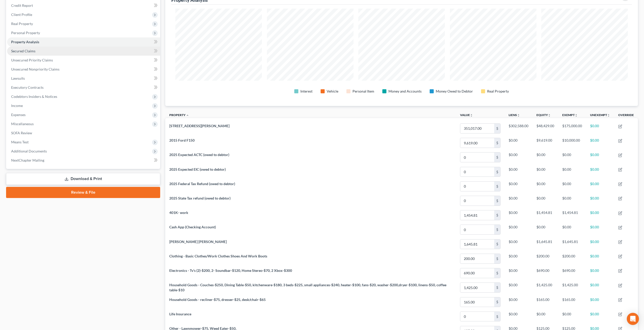 This screenshot has width=644, height=330. Describe the element at coordinates (178, 212) in the screenshot. I see `span: 401K- work` at that location.